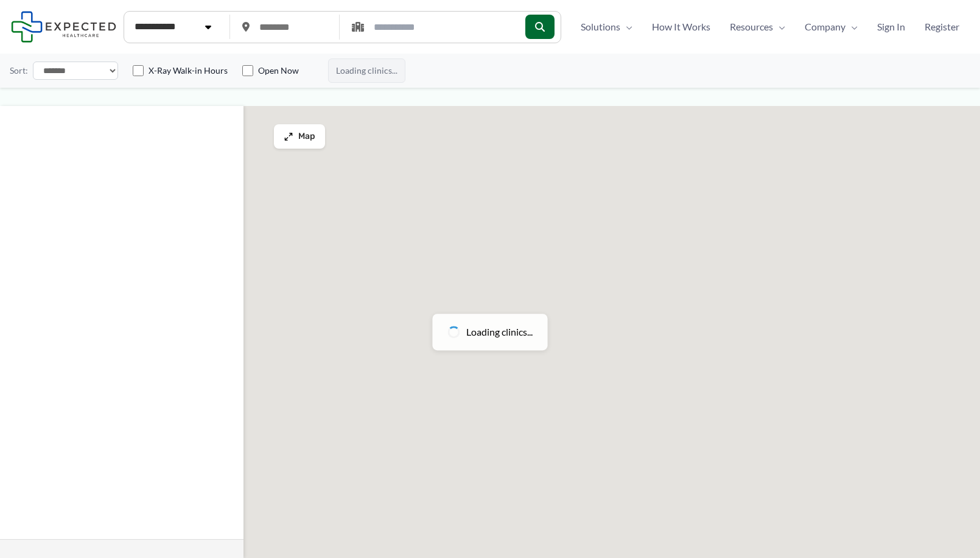 Image resolution: width=980 pixels, height=558 pixels. I want to click on a: Sign In, so click(891, 27).